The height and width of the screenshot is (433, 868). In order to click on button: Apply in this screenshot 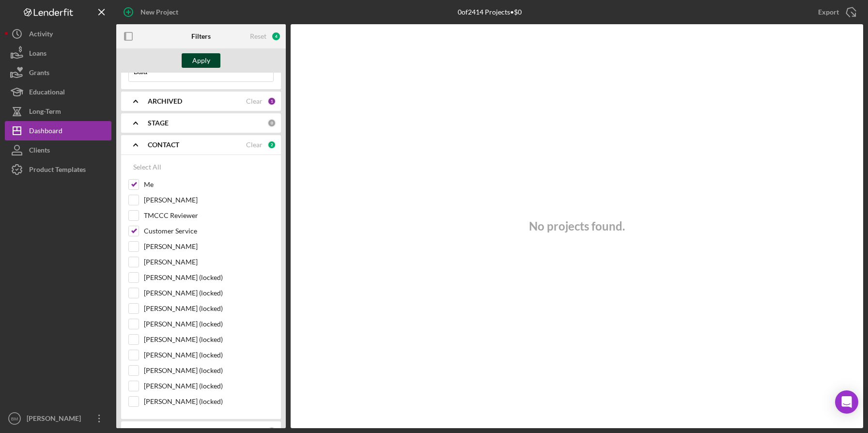, I will do `click(201, 61)`.